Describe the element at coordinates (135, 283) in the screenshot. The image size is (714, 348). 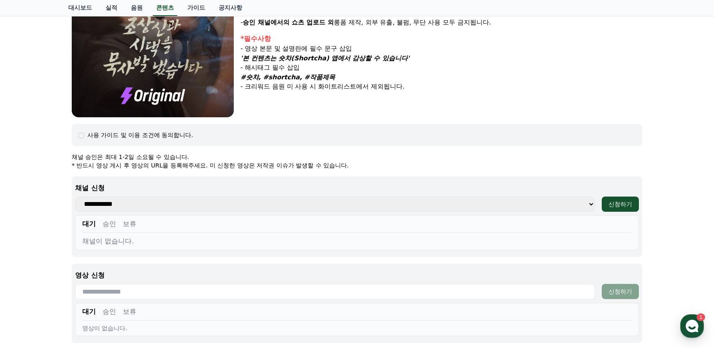
I see `span: 설정` at that location.